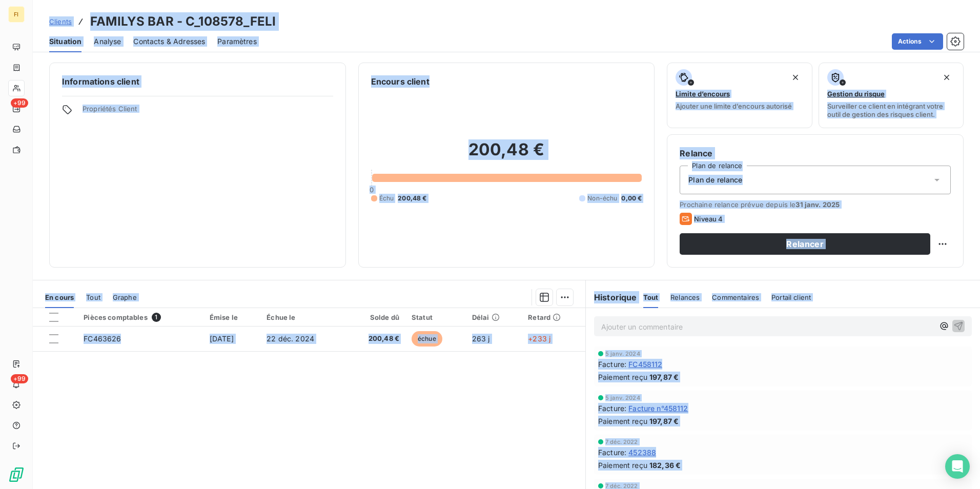  Describe the element at coordinates (400, 82) in the screenshot. I see `h6: Encours client` at that location.